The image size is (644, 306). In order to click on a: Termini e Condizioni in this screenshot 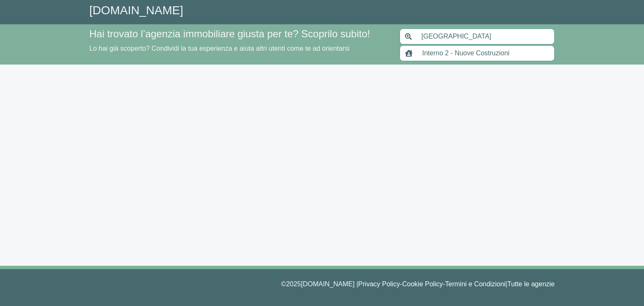, I will do `click(476, 284)`.